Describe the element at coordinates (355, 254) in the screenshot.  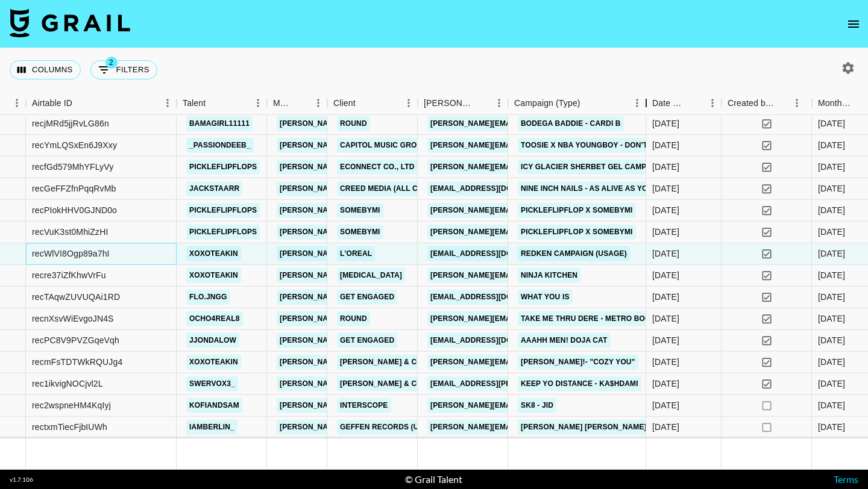
I see `a: L'oreal` at that location.